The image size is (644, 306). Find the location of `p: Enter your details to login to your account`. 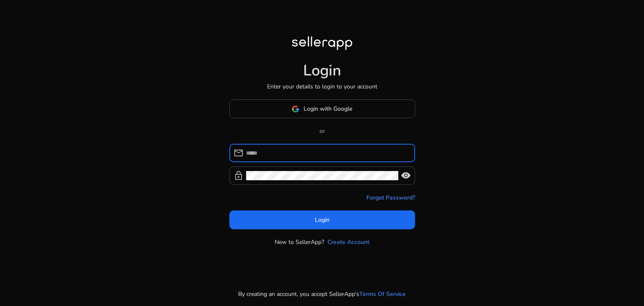

p: Enter your details to login to your account is located at coordinates (322, 86).